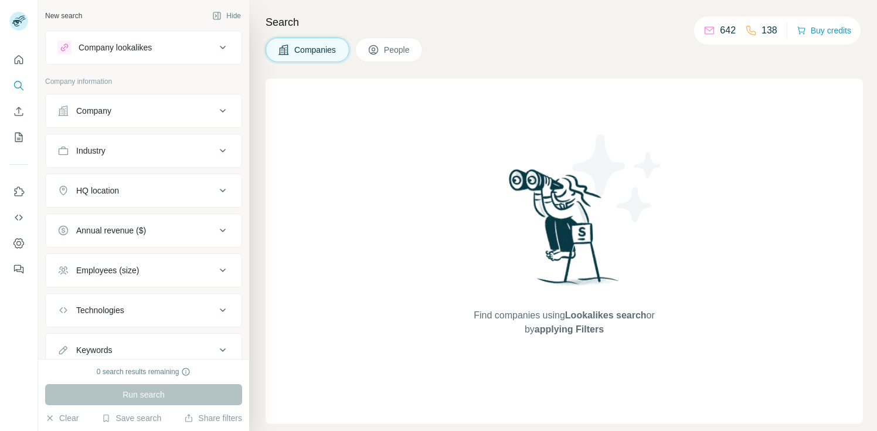 This screenshot has height=431, width=877. I want to click on div: Company, so click(94, 111).